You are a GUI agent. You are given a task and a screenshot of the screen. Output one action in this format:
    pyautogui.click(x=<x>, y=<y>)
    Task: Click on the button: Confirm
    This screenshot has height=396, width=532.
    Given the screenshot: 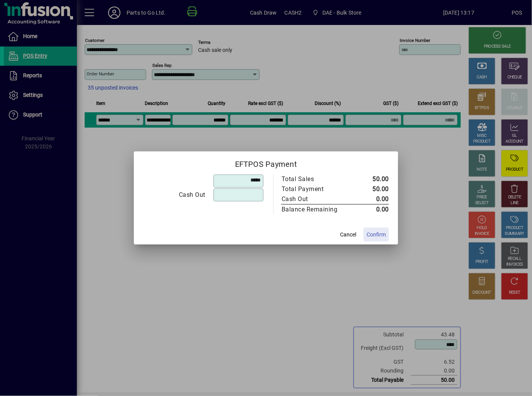 What is the action you would take?
    pyautogui.click(x=376, y=234)
    